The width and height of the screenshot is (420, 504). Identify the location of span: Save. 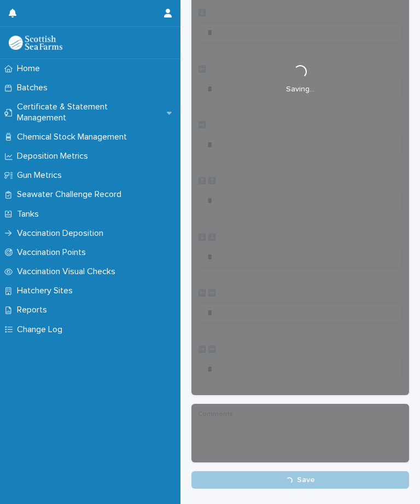
(306, 480).